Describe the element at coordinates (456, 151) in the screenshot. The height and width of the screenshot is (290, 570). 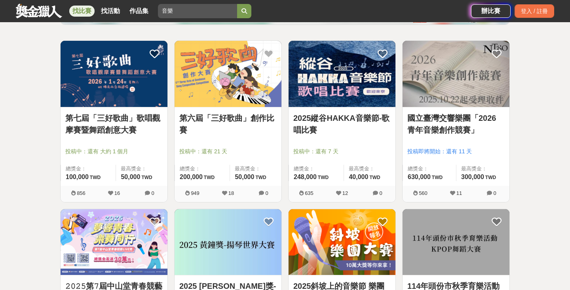
I see `span: 投稿即將開始：還有 11 天` at that location.